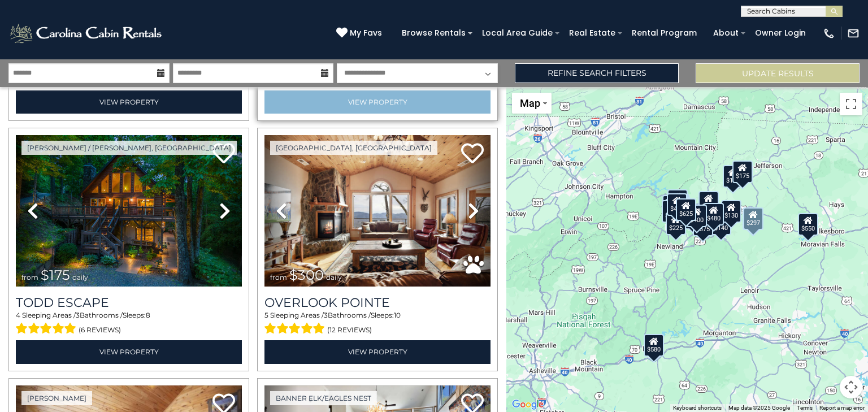 This screenshot has height=412, width=868. I want to click on a: Todd Escape, so click(129, 302).